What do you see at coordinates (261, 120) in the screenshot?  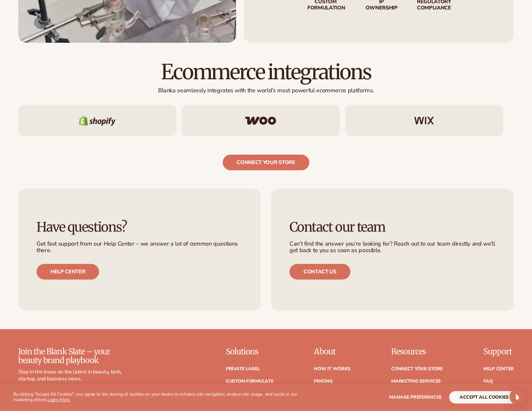 I see `img: Woo commerce logo.` at bounding box center [261, 120].